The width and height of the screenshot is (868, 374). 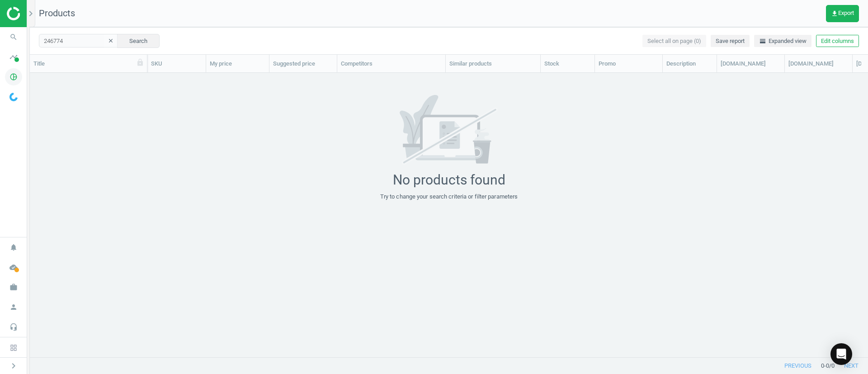 I want to click on i: work, so click(x=14, y=287).